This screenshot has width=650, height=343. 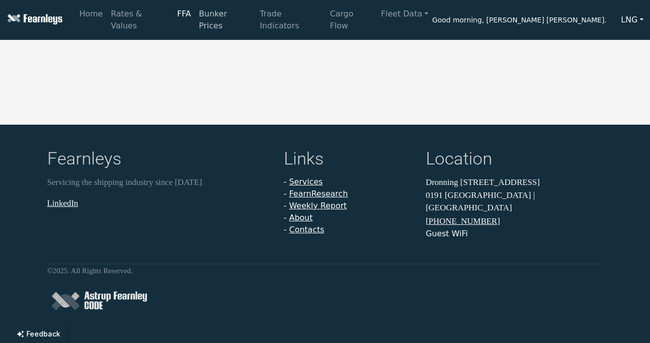 What do you see at coordinates (159, 160) in the screenshot?
I see `h4: Fearnleys` at bounding box center [159, 160].